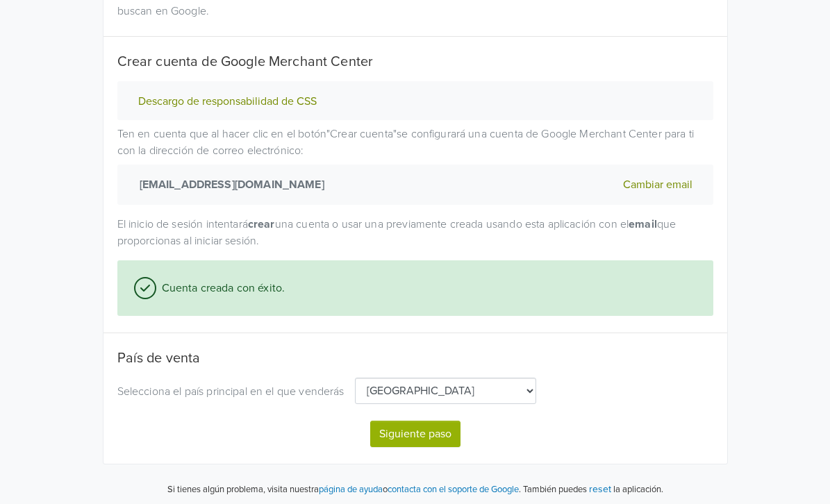 The image size is (830, 504). Describe the element at coordinates (415, 165) in the screenshot. I see `p: Ten en cuenta que al hacer clic en el botón " Crear cuenta " se configurará una cuenta de Google ...` at that location.